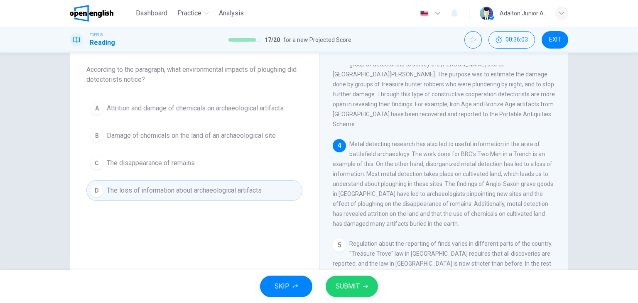 The height and width of the screenshot is (303, 638). Describe the element at coordinates (517, 40) in the screenshot. I see `span: 00:36:03` at that location.